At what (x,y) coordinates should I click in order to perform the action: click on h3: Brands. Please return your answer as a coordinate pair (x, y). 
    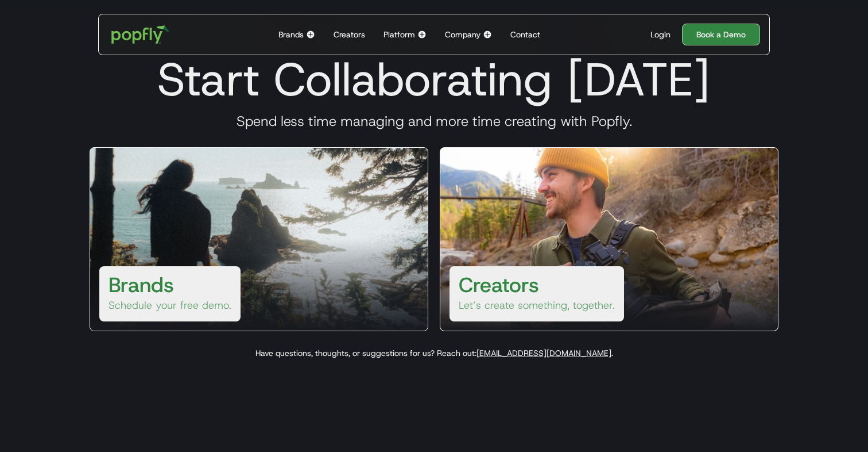
    Looking at the image, I should click on (141, 285).